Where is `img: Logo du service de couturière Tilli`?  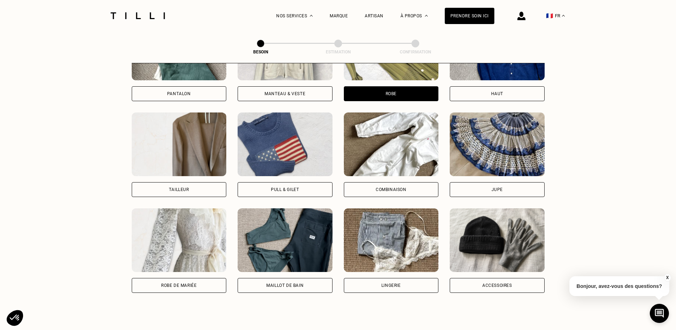
img: Logo du service de couturière Tilli is located at coordinates (138, 16).